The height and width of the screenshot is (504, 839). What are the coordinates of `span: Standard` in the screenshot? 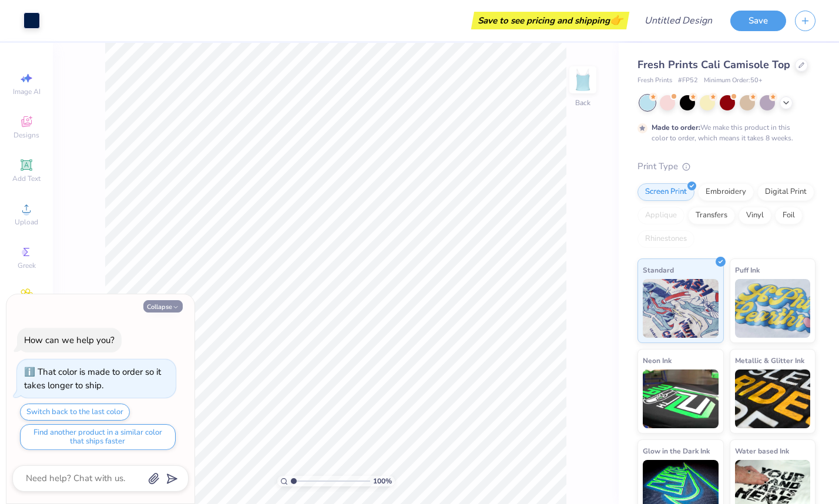 It's located at (658, 270).